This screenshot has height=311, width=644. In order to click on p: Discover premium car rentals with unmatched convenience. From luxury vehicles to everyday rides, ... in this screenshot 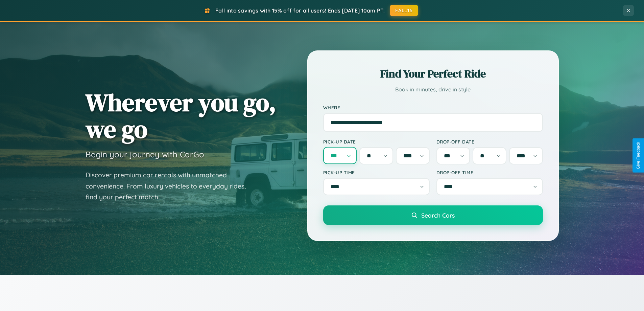, I will do `click(170, 186)`.